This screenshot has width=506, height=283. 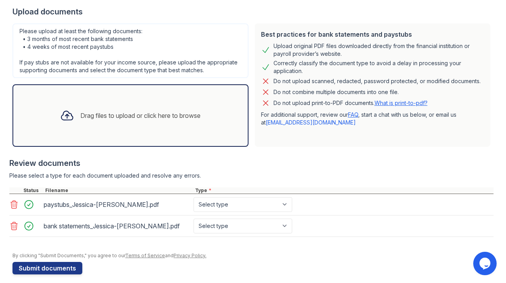 I want to click on div: Do not combine multiple documents into one file., so click(x=336, y=92).